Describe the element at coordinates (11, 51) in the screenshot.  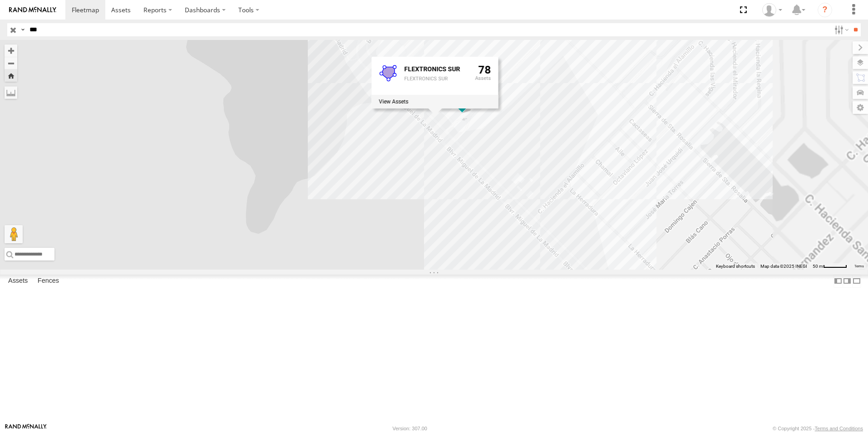
I see `button: Zoom in` at that location.